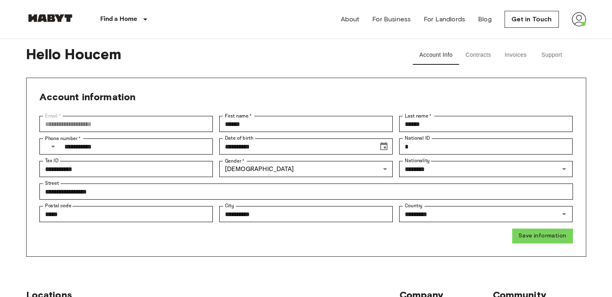 The height and width of the screenshot is (297, 612). What do you see at coordinates (126, 124) in the screenshot?
I see `div: Email` at bounding box center [126, 124].